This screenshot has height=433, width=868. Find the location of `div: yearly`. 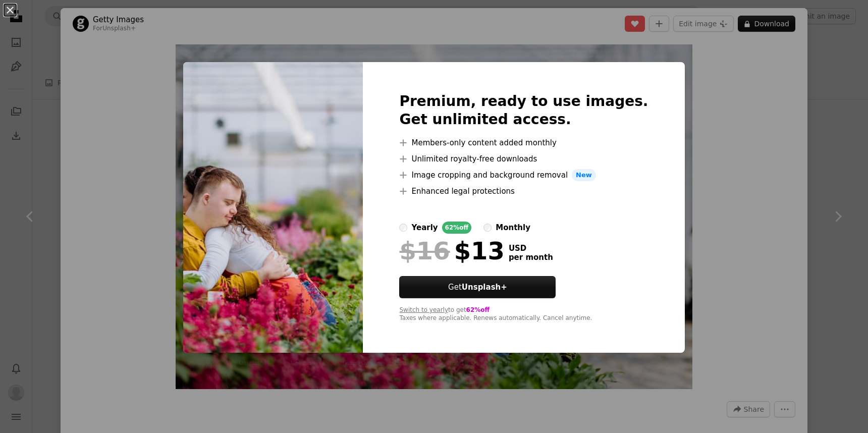

div: yearly is located at coordinates (424, 227).